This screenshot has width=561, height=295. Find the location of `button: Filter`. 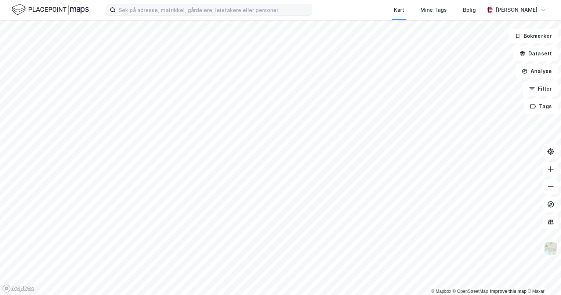

button: Filter is located at coordinates (540, 89).